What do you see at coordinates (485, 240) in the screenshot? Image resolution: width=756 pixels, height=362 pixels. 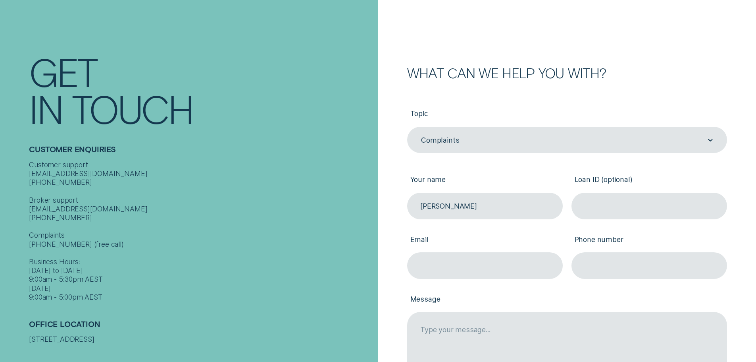 I see `label: Email` at bounding box center [485, 240].